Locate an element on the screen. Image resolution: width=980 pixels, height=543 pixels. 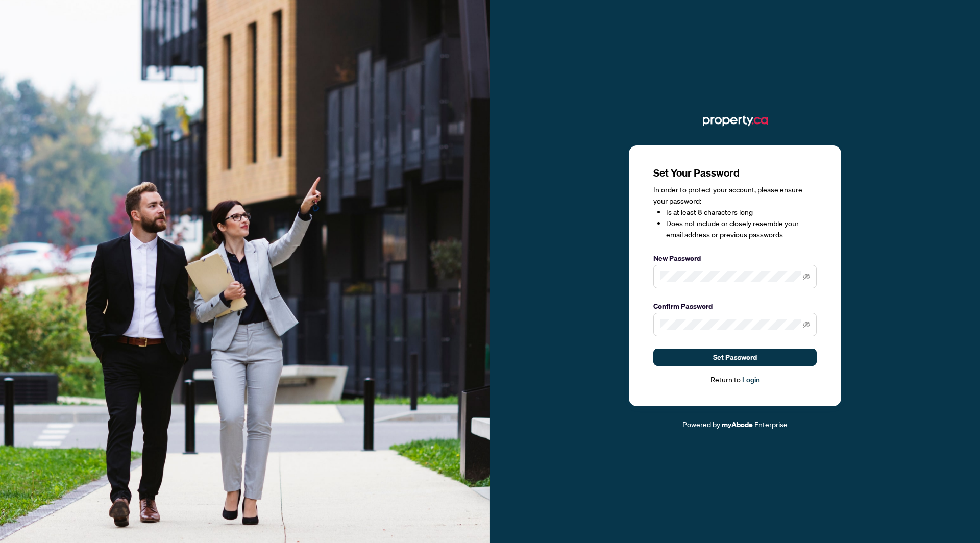
a: myAbode is located at coordinates (737, 425).